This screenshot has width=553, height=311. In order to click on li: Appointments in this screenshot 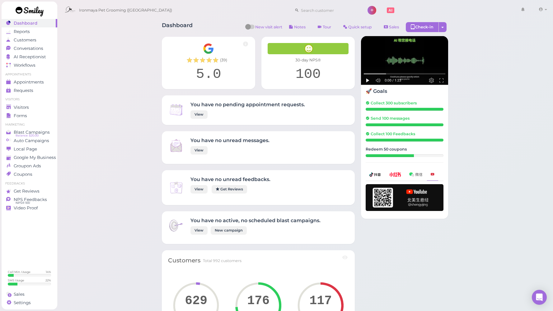, I will do `click(29, 74)`.